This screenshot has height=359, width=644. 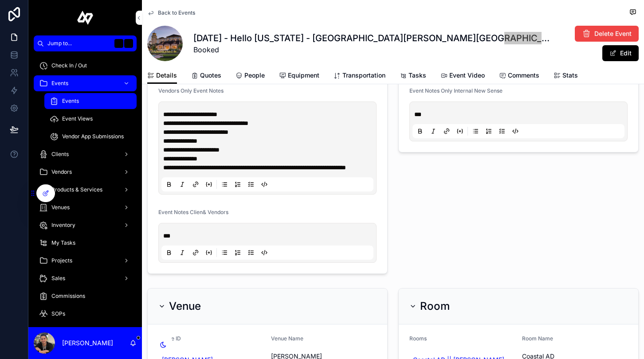 I want to click on span: My Tasks, so click(x=63, y=243).